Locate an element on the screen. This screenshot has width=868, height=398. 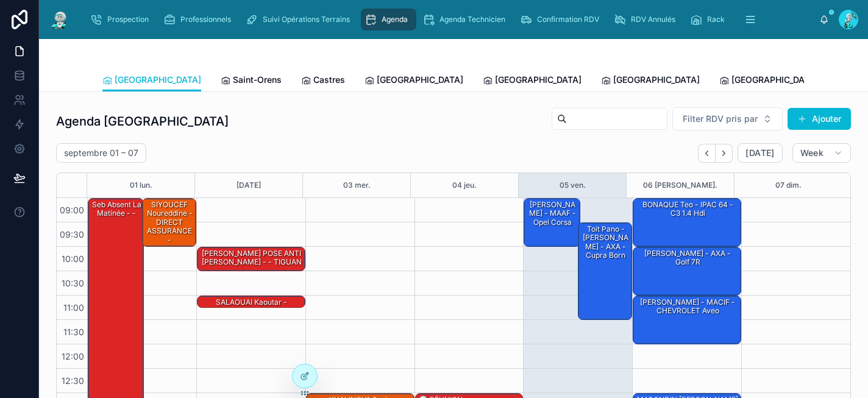
a: Confirmation RDV is located at coordinates (562, 19).